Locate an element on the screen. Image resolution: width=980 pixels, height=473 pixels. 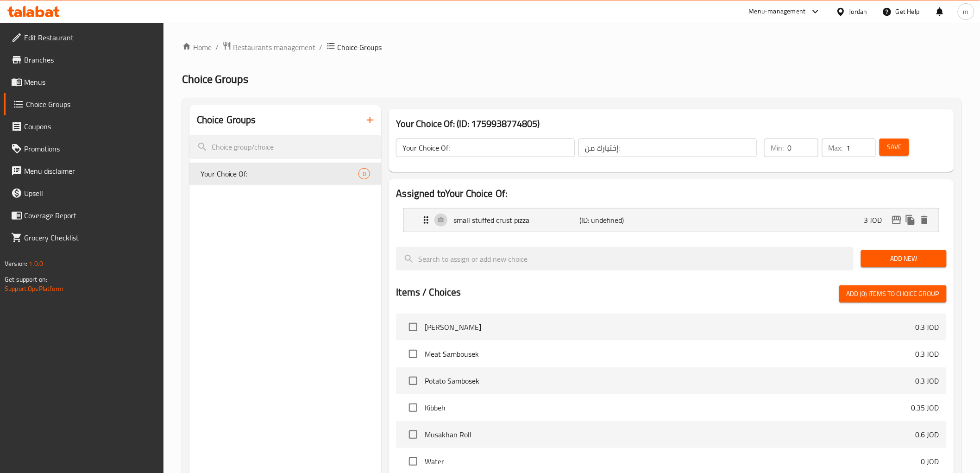
span: 1.0.0 is located at coordinates (36, 263).